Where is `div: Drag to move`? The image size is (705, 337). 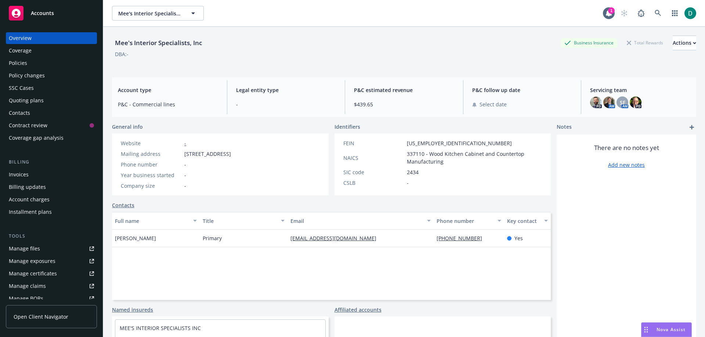
div: Drag to move is located at coordinates (646, 330).